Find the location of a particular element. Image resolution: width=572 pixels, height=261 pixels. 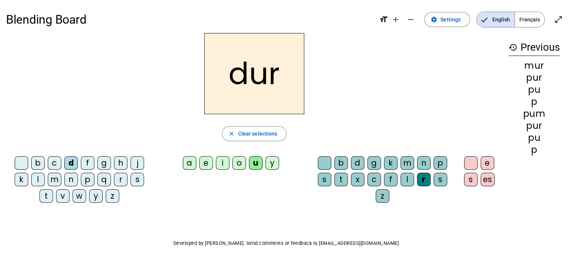

span: Français is located at coordinates (530, 20).